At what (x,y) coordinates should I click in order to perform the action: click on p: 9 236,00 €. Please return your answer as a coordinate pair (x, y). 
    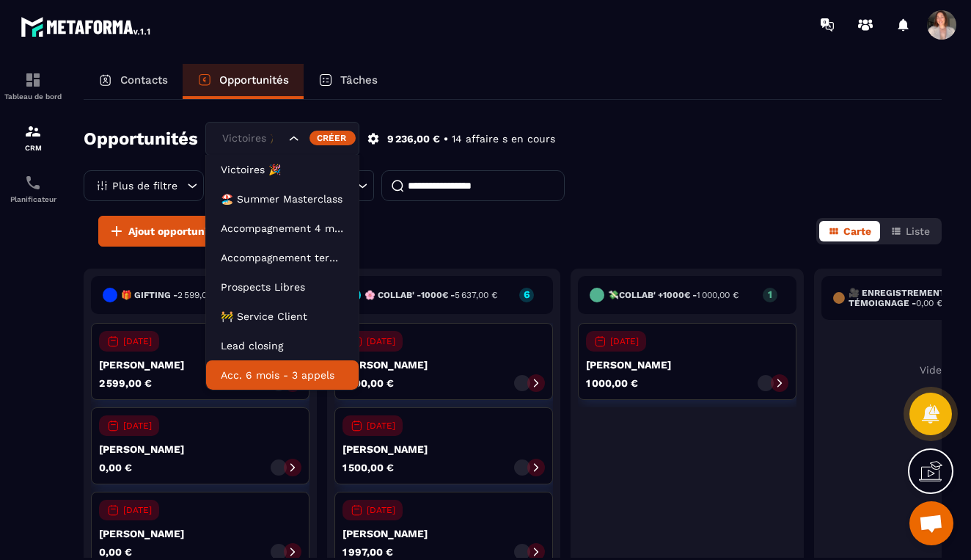
    Looking at the image, I should click on (414, 139).